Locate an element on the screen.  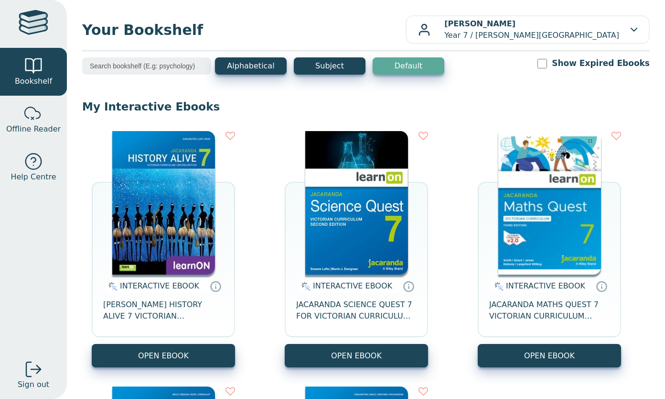
button: Subject is located at coordinates (330, 66).